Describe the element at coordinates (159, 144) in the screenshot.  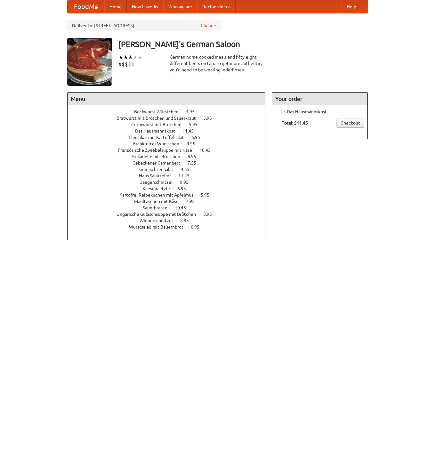
I see `span: Frankfurter Würstchen` at that location.